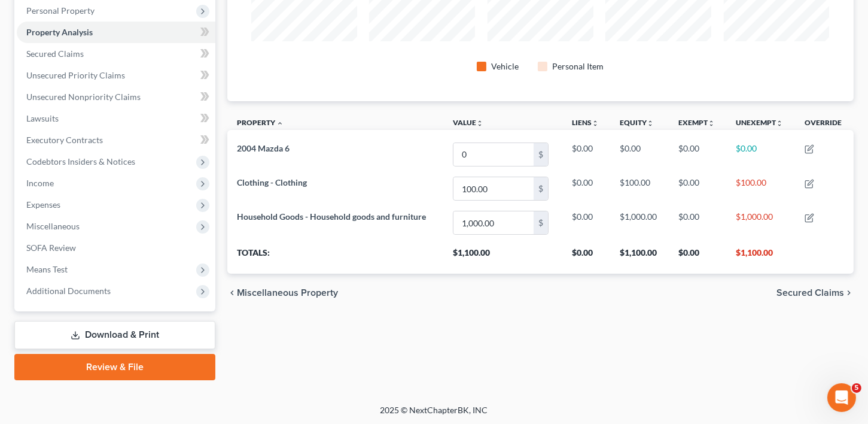 This screenshot has width=868, height=424. What do you see at coordinates (578, 67) in the screenshot?
I see `div: Personal Item` at bounding box center [578, 67].